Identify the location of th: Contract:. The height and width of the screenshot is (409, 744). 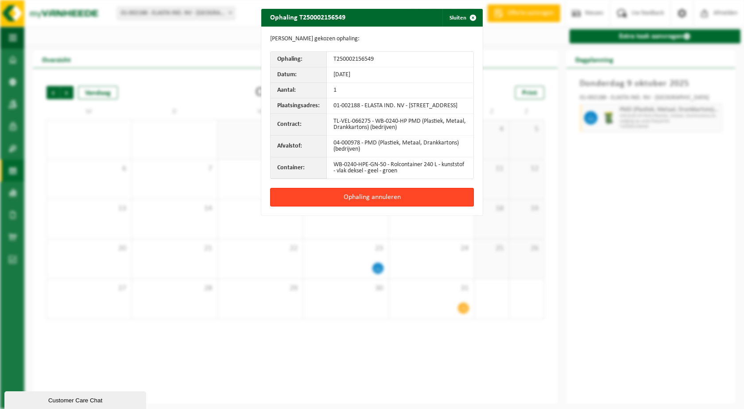
(299, 124).